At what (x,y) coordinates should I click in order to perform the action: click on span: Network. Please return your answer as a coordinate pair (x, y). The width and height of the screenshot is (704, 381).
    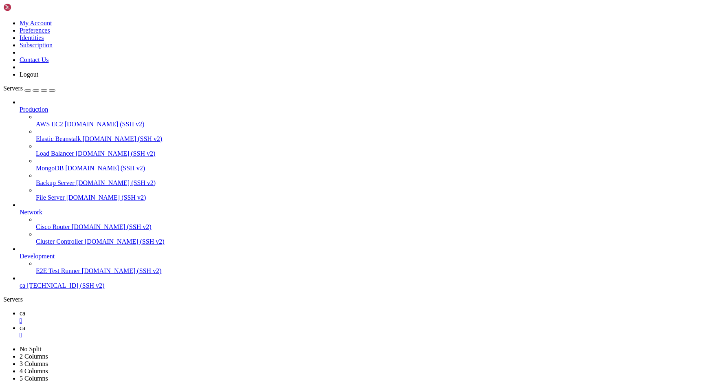
    Looking at the image, I should click on (31, 212).